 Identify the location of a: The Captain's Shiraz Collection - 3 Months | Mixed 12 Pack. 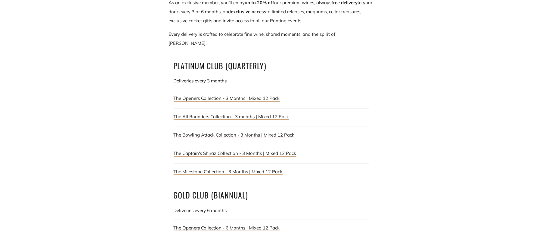
(235, 153).